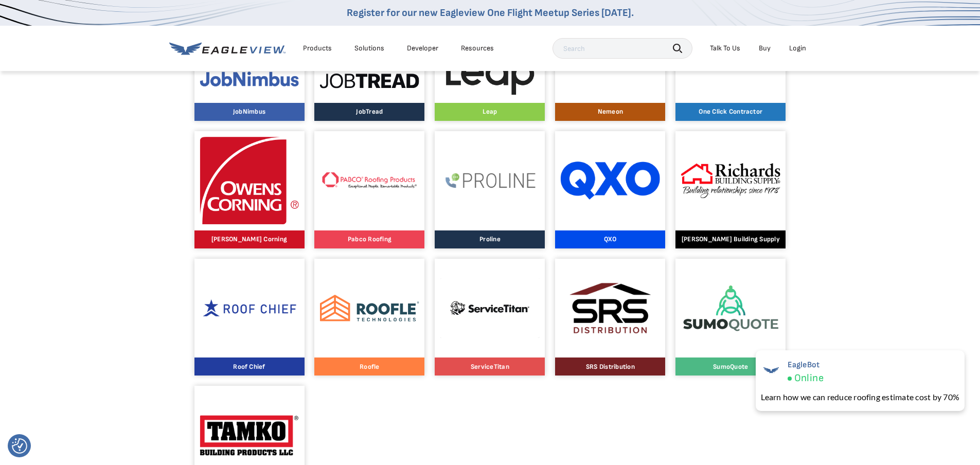  Describe the element at coordinates (798, 48) in the screenshot. I see `div: Login` at that location.